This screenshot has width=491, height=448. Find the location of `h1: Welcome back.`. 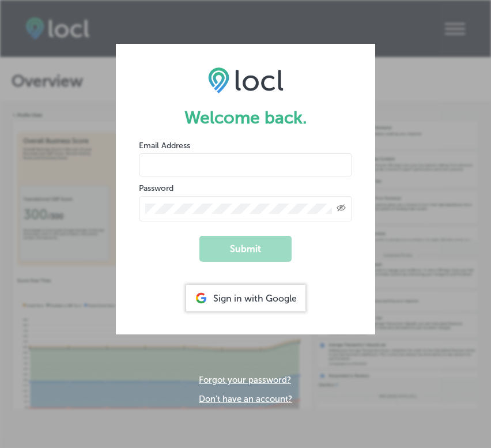

h1: Welcome back. is located at coordinates (246, 118).